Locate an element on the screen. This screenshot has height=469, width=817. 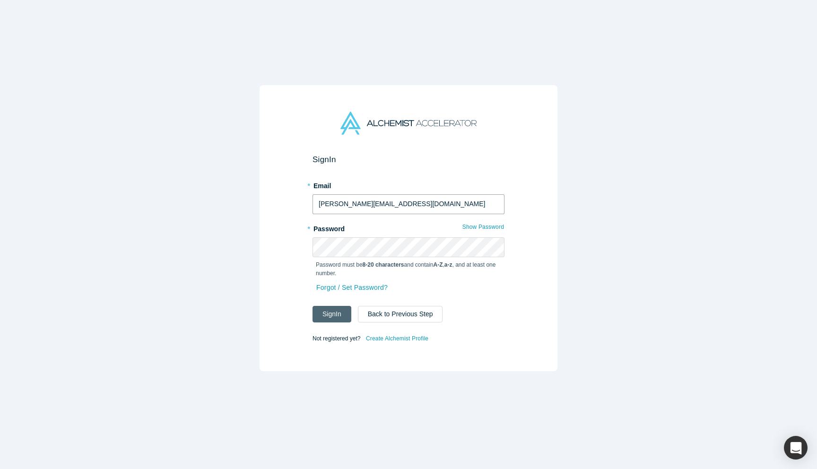
p: Password must be and contain , , and at least one number. is located at coordinates (408, 269).